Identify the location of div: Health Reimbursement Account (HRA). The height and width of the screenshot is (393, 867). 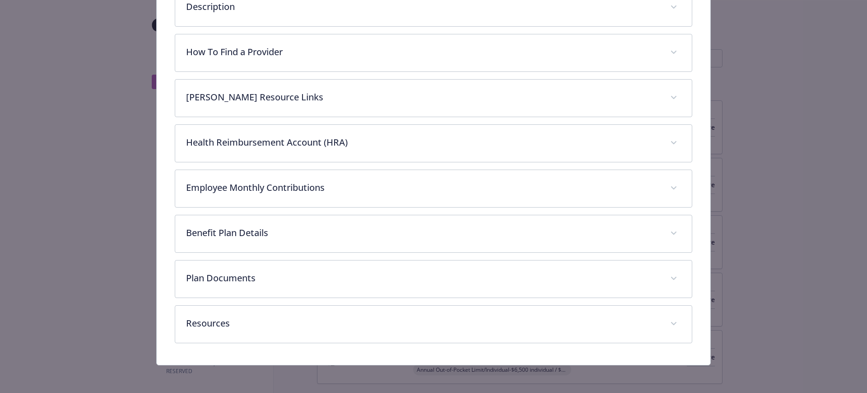
(434, 143).